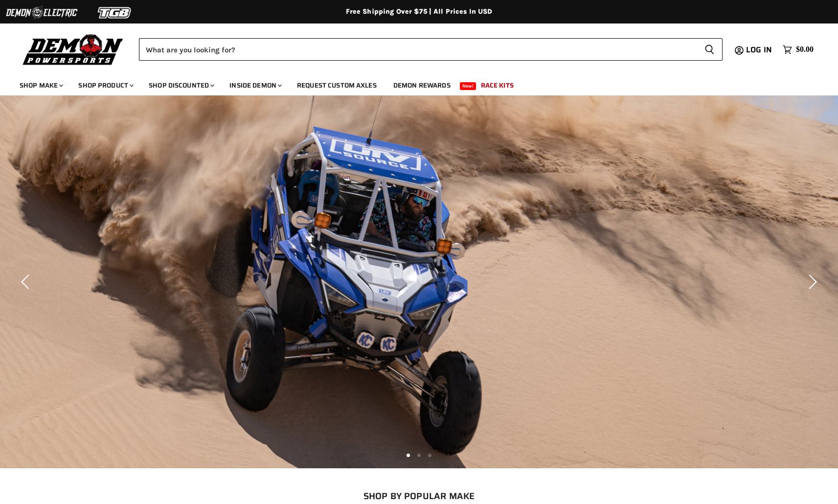  I want to click on input: Search, so click(418, 49).